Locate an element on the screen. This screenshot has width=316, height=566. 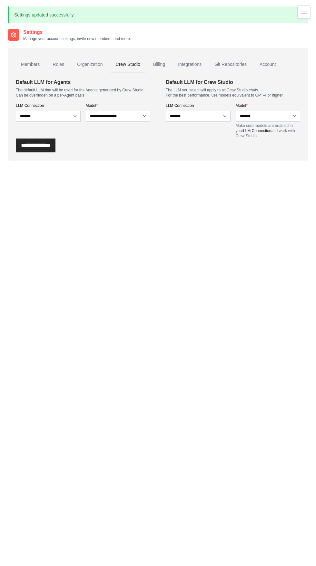
a: Account is located at coordinates (268, 65).